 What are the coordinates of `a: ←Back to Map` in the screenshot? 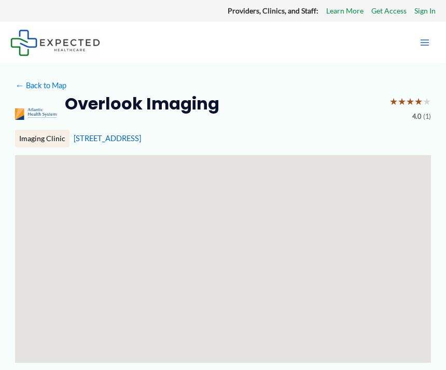 It's located at (40, 85).